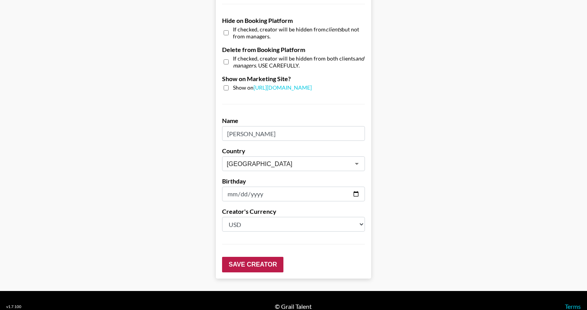  Describe the element at coordinates (293, 79) in the screenshot. I see `label: Show on Marketing Site?` at that location.